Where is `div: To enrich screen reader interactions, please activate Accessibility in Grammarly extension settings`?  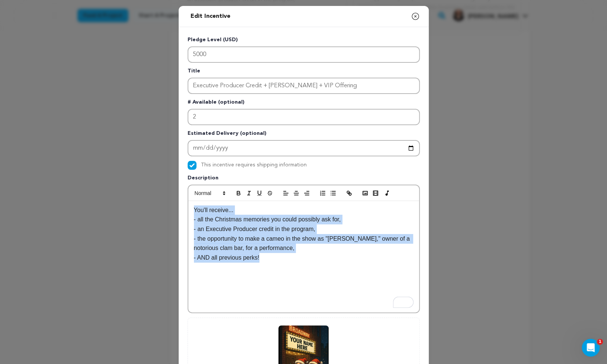 div: To enrich screen reader interactions, please activate Accessibility in Grammarly extension settings is located at coordinates (304, 257).